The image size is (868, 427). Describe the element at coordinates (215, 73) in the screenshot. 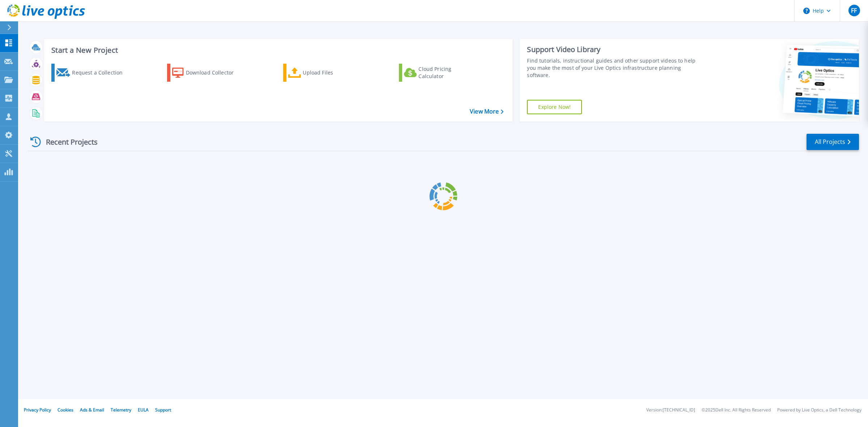

I see `div: Download Collector` at that location.